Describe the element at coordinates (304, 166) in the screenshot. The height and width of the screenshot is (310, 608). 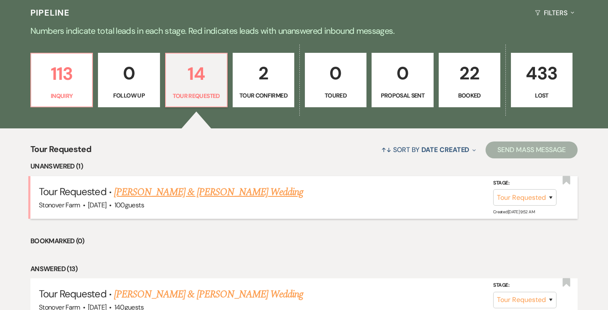
I see `li: Unanswered (1)` at that location.